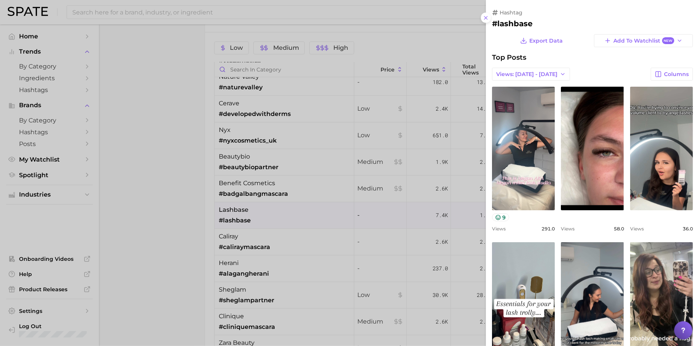  What do you see at coordinates (671, 74) in the screenshot?
I see `button: Columns` at bounding box center [671, 74].